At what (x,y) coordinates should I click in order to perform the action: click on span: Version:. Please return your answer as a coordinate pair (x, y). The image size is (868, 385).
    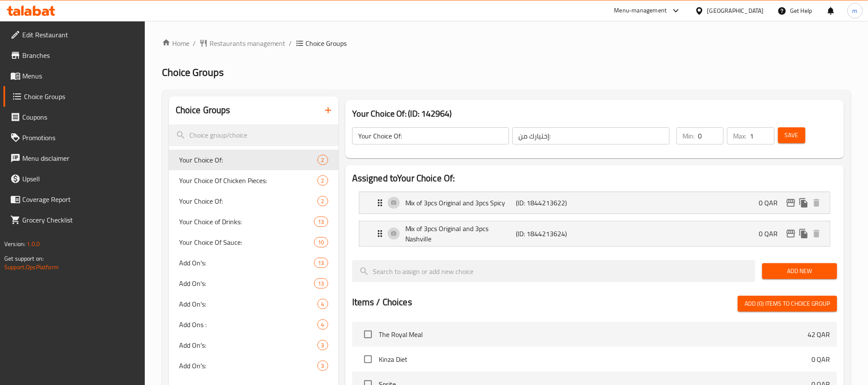
    Looking at the image, I should click on (14, 244).